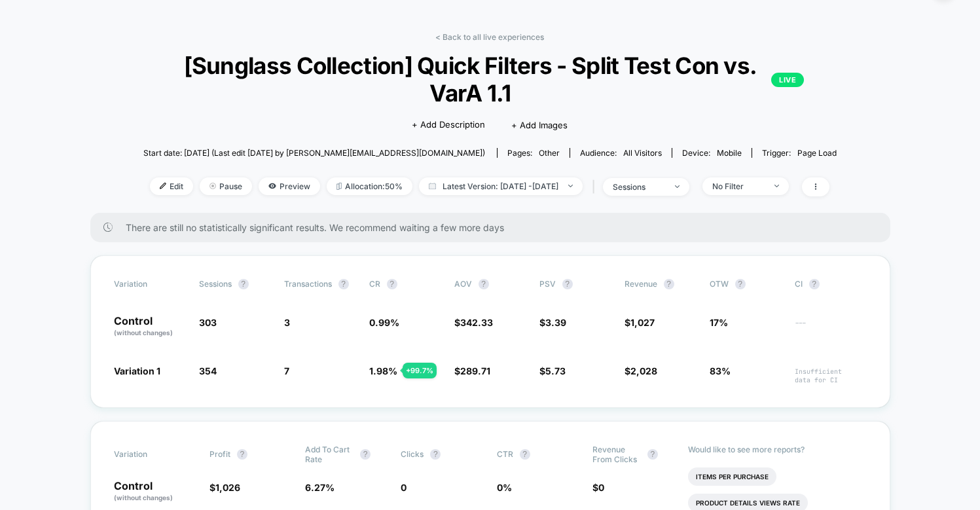  Describe the element at coordinates (788, 80) in the screenshot. I see `p: LIVE` at that location.